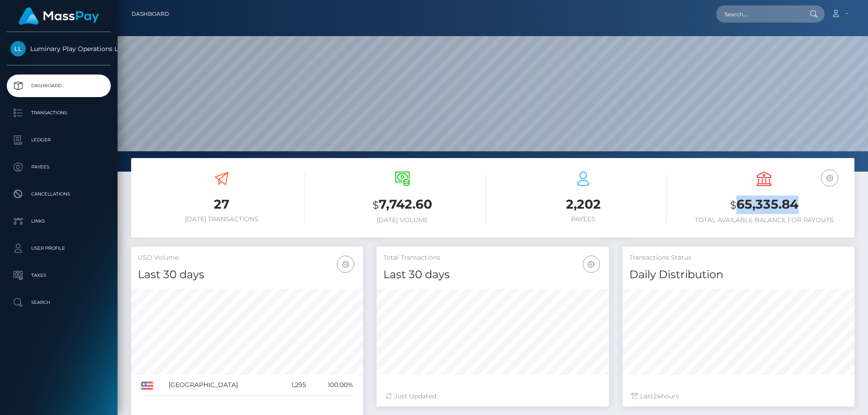 The height and width of the screenshot is (415, 868). I want to click on td: 100.00%, so click(333, 385).